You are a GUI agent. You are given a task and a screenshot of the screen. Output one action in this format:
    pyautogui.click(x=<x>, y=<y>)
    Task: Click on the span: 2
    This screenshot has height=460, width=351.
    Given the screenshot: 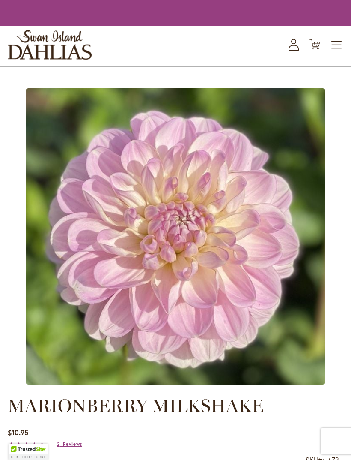 What is the action you would take?
    pyautogui.click(x=58, y=444)
    